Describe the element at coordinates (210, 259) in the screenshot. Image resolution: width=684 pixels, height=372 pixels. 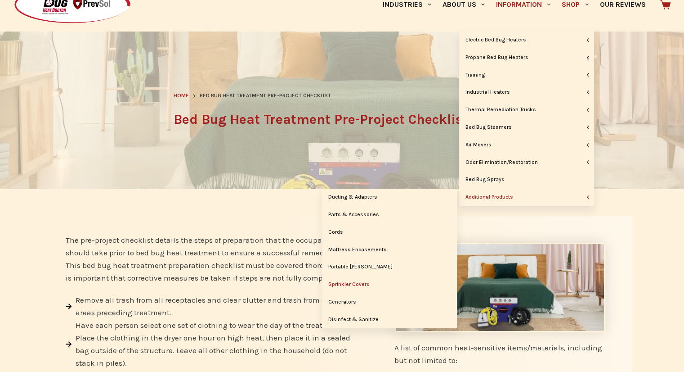
I see `p: The pre-project checklist details the steps of preparation that the occupants should take prior t...` at that location.